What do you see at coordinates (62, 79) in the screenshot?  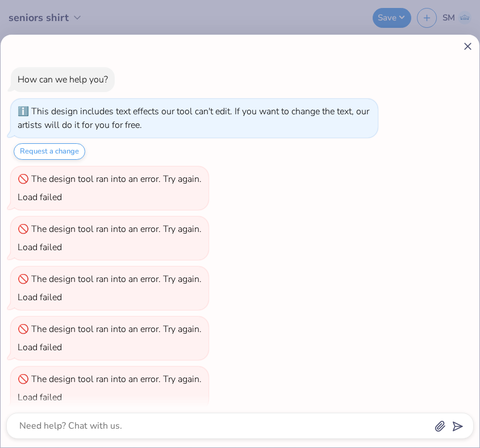 I see `div: How can we help you?` at bounding box center [62, 79].